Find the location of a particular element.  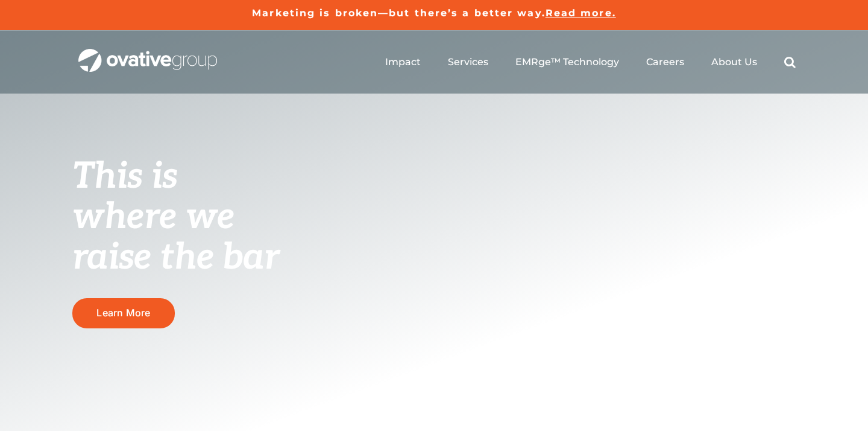

span: Services is located at coordinates (468, 62).